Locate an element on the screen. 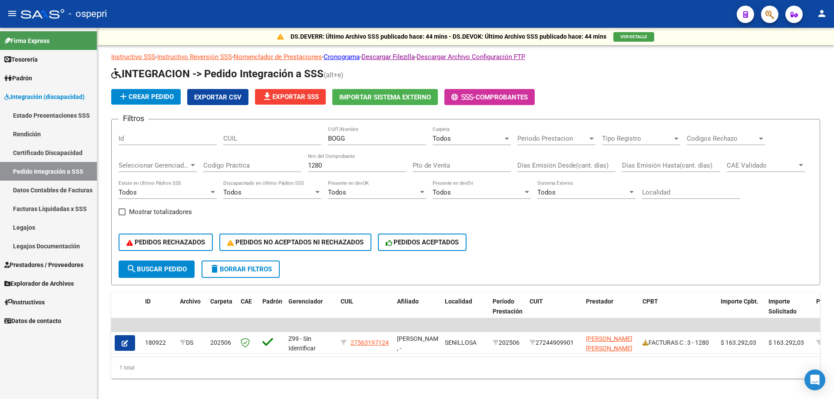 This screenshot has width=834, height=399. button: PEDIDOS NO ACEPTADOS NI RECHAZADOS is located at coordinates (295, 242).